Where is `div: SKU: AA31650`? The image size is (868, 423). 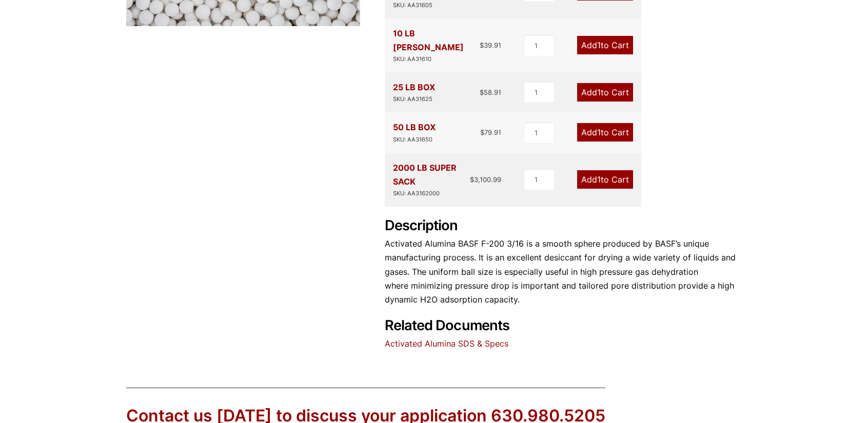 div: SKU: AA31650 is located at coordinates (414, 140).